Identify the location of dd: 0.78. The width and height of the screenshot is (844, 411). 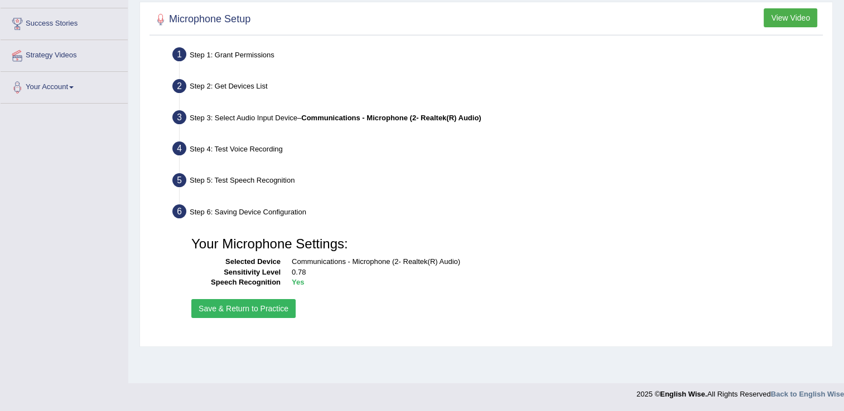
(553, 273).